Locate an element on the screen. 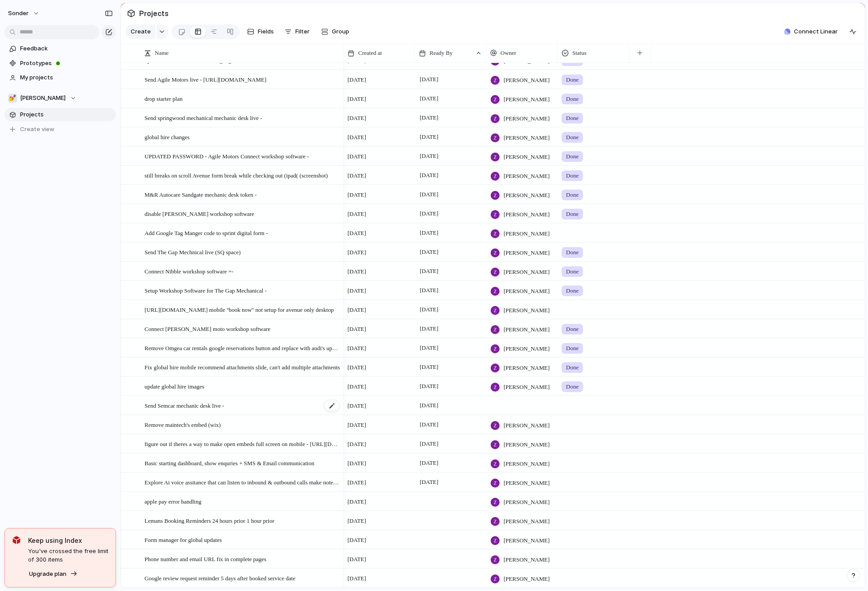 This screenshot has width=868, height=591. button: Fields is located at coordinates (260, 32).